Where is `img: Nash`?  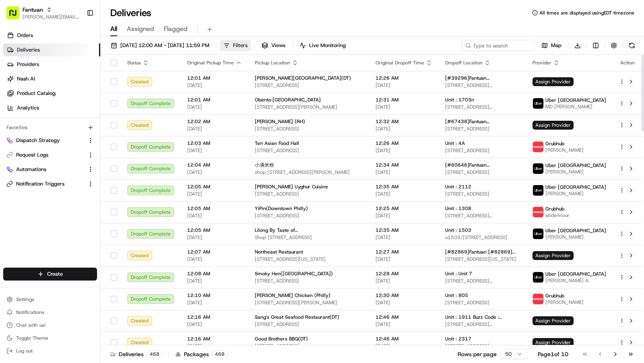
img: Nash is located at coordinates (16, 16).